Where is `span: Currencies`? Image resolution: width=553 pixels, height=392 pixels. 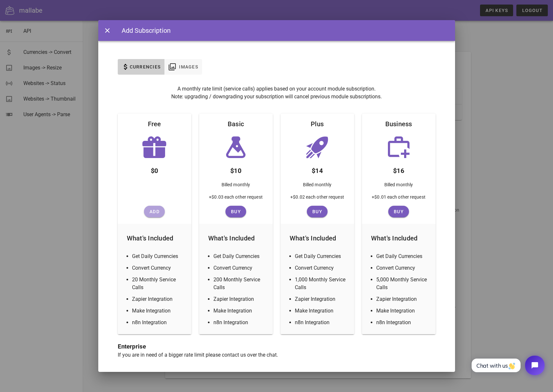
span: Currencies is located at coordinates (145, 67).